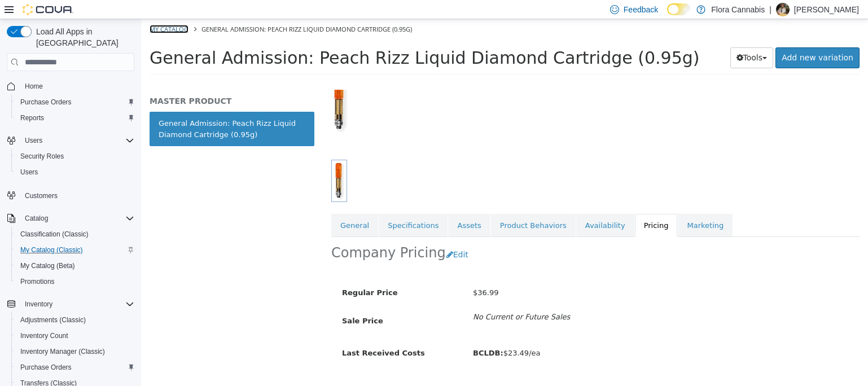  Describe the element at coordinates (70, 195) in the screenshot. I see `button: Customers` at that location.